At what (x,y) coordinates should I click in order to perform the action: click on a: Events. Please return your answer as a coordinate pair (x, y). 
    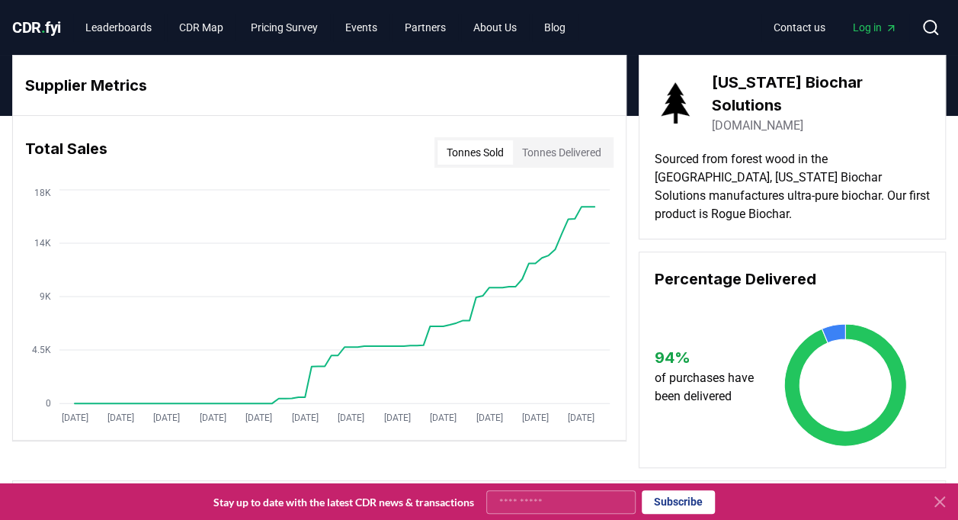
    Looking at the image, I should click on (361, 27).